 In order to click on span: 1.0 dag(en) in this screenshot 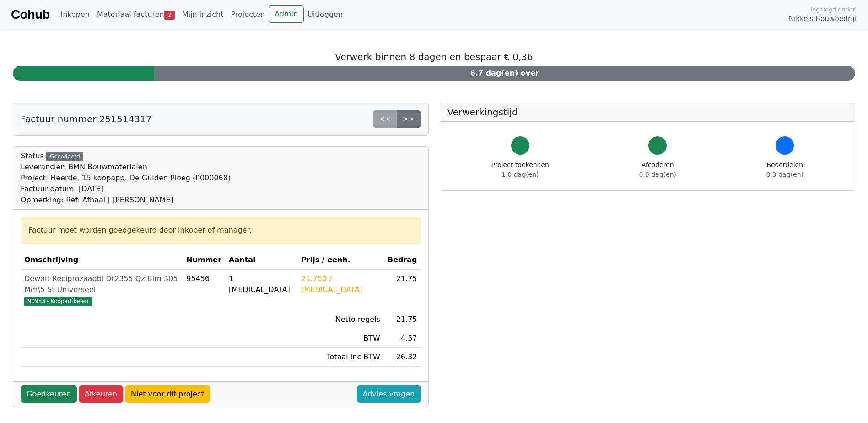, I will do `click(520, 174)`.